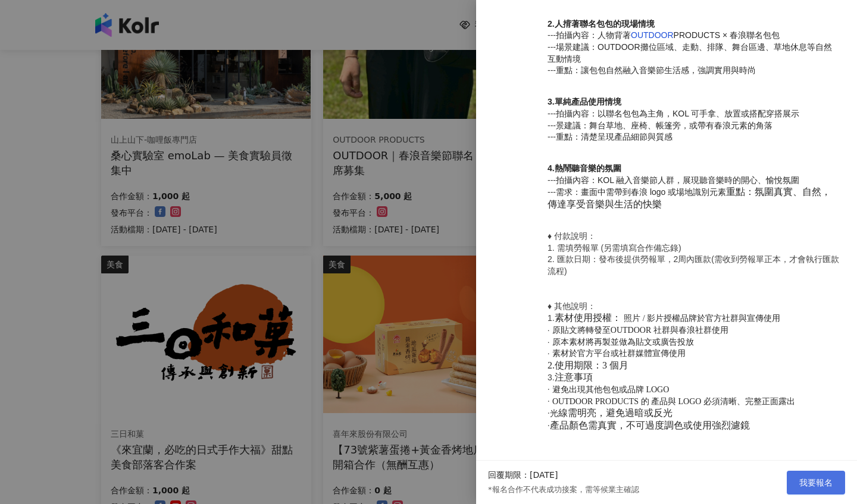  I want to click on span: 線需明亮，避免過暗或反光, so click(616, 413).